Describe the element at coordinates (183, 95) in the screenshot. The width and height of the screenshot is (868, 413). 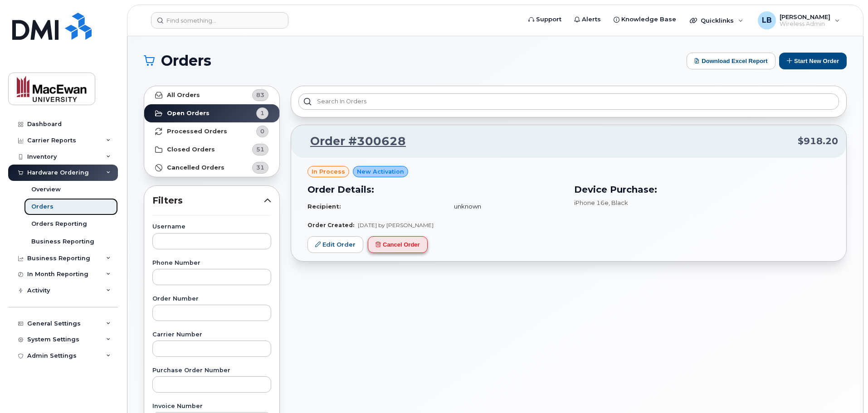
I see `strong: All Orders` at that location.